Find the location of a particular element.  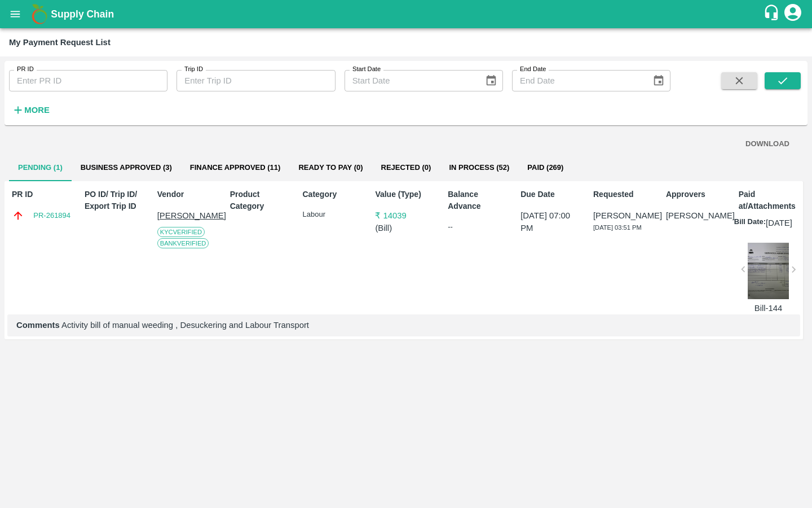

p: Balance Advance is located at coordinates (478, 201).